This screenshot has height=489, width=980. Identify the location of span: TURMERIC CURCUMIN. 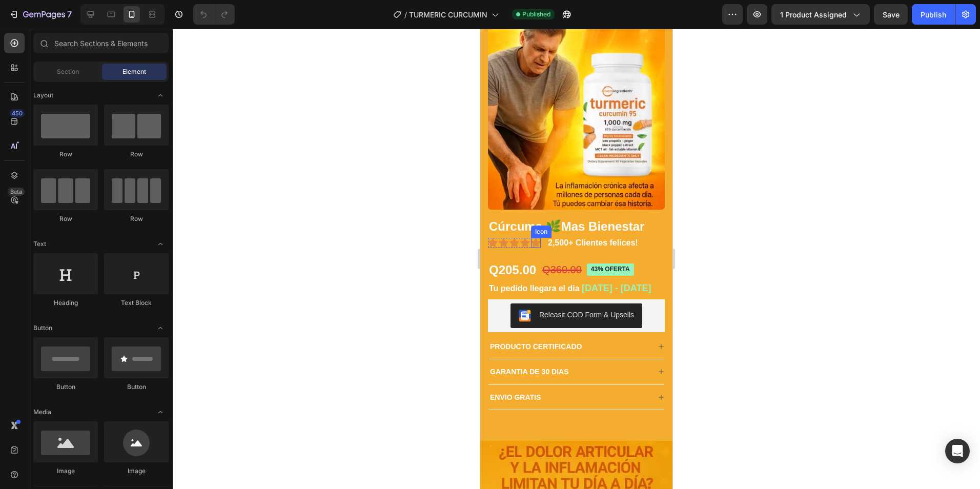
(448, 14).